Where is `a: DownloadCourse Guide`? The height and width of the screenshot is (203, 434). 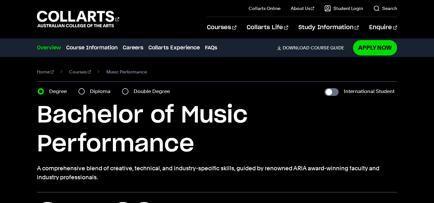
a: DownloadCourse Guide is located at coordinates (313, 48).